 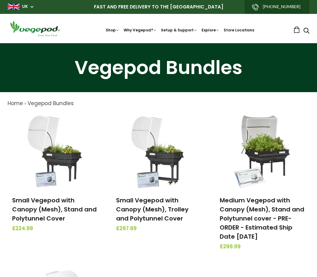 I want to click on a: Why Vegepod?, so click(x=140, y=30).